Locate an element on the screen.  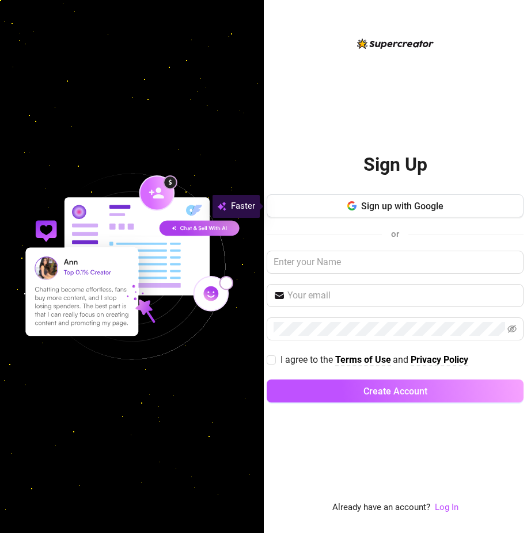
h2: Sign Up is located at coordinates (395, 165).